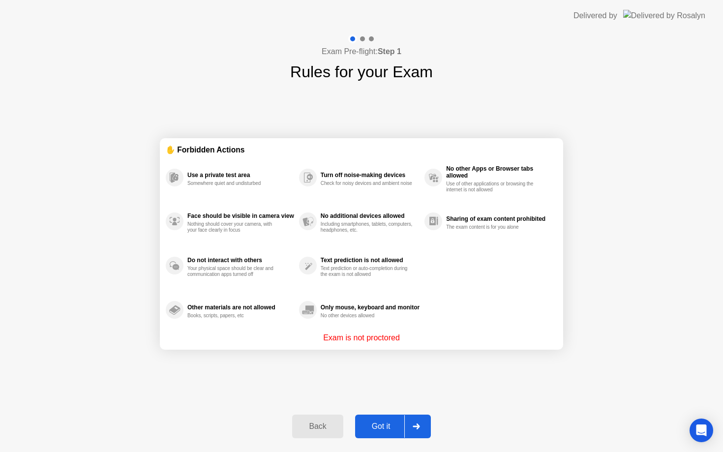 This screenshot has width=723, height=452. Describe the element at coordinates (317, 427) in the screenshot. I see `div: Back` at that location.